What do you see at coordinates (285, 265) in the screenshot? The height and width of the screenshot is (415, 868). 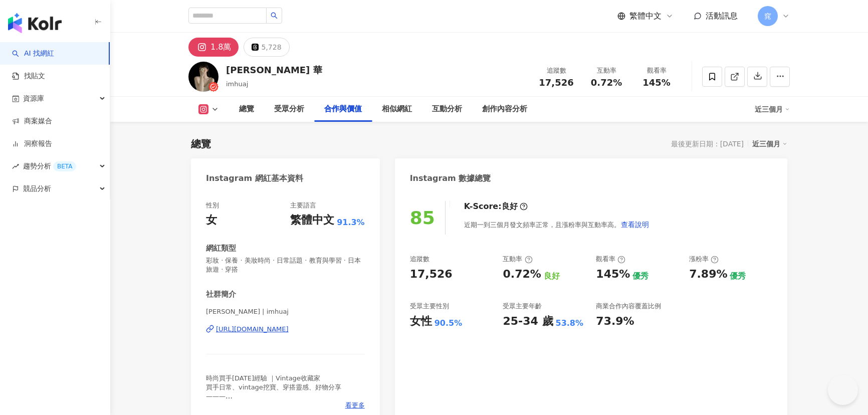 I see `span: 彩妝 · 保養 · 美妝時尚 · 日常話題 · 教育與學習 · 日本旅遊 · 穿搭` at bounding box center [285, 265].